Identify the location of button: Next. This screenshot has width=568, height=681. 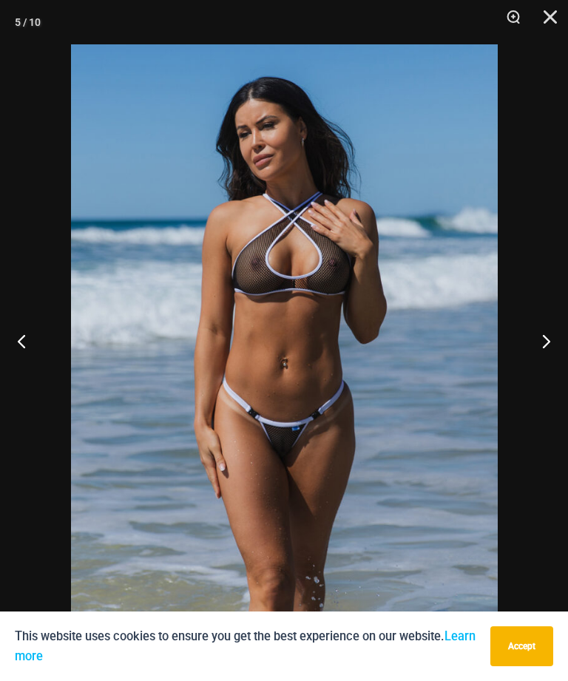
(540, 341).